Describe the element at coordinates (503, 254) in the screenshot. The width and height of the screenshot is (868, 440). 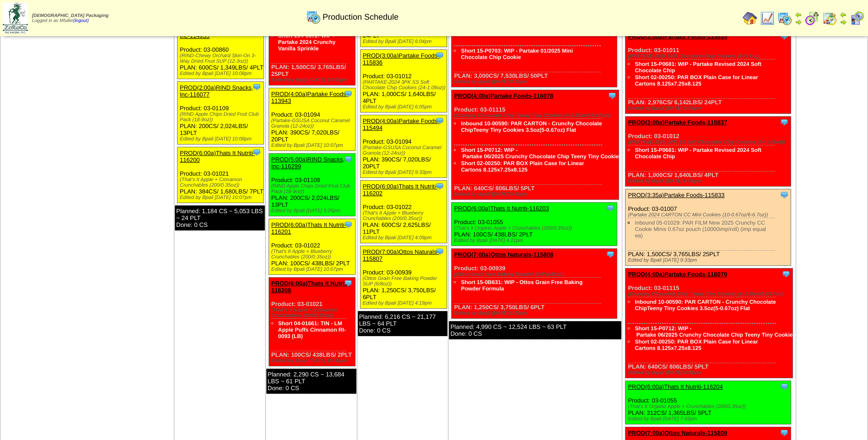
I see `a: PROD(7:00a)Ottos Naturals-115808` at that location.